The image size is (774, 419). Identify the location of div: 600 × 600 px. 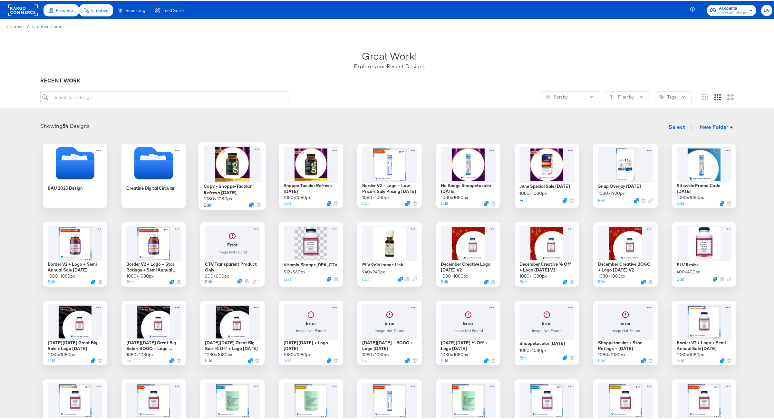
(217, 275).